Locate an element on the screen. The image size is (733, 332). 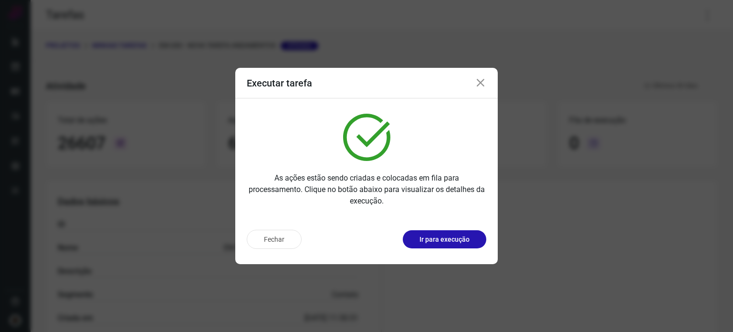
button: Fechar is located at coordinates (274, 239).